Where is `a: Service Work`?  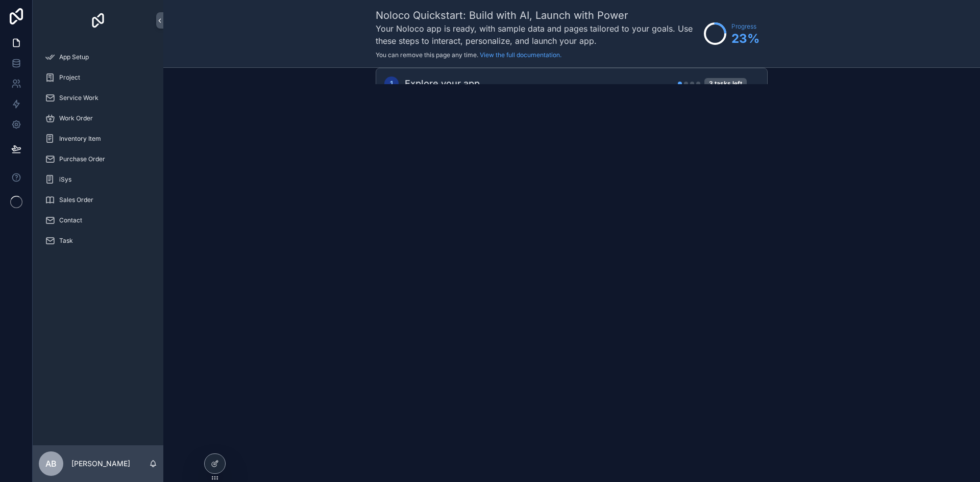
a: Service Work is located at coordinates (98, 98).